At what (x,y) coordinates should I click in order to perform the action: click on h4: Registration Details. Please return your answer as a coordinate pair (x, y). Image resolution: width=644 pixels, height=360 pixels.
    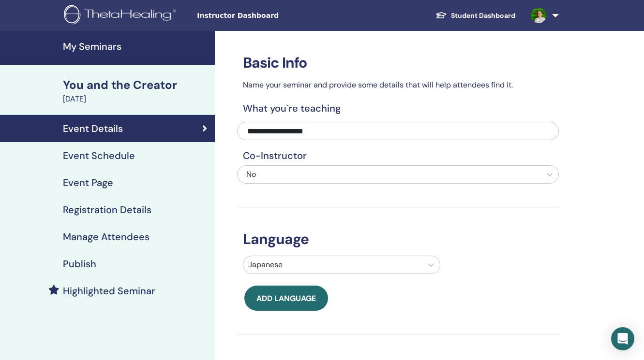
    Looking at the image, I should click on (107, 210).